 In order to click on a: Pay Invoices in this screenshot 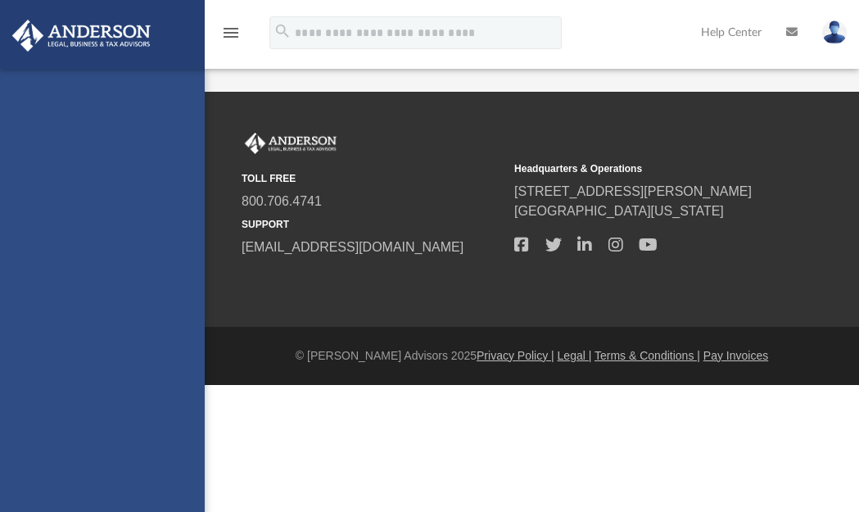, I will do `click(735, 355)`.